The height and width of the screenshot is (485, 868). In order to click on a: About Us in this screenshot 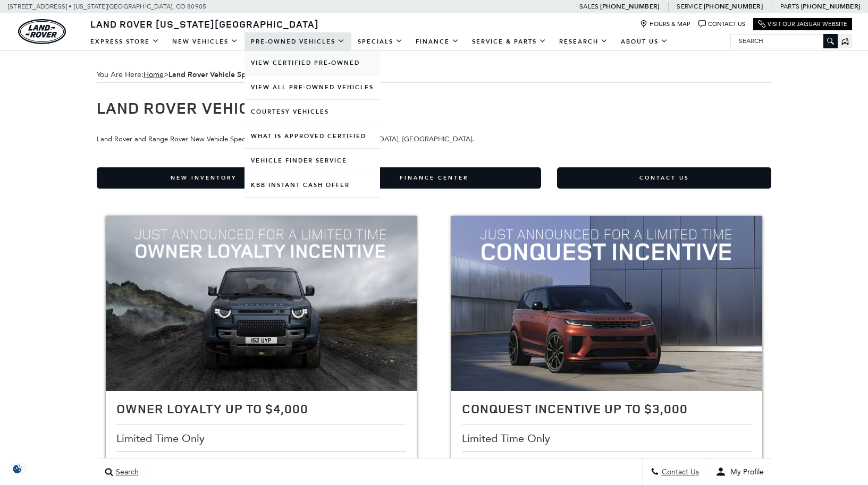, I will do `click(644, 42)`.